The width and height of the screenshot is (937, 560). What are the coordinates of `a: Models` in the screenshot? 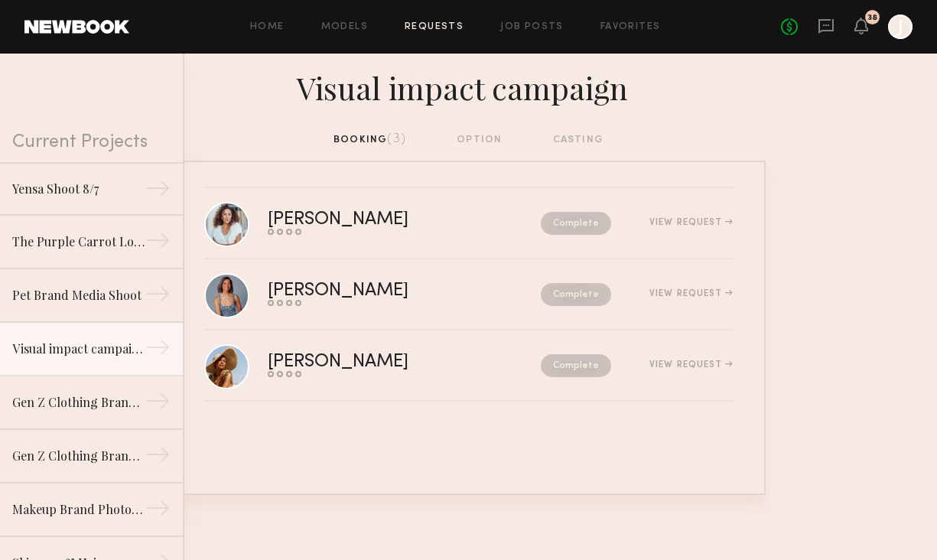 It's located at (345, 26).